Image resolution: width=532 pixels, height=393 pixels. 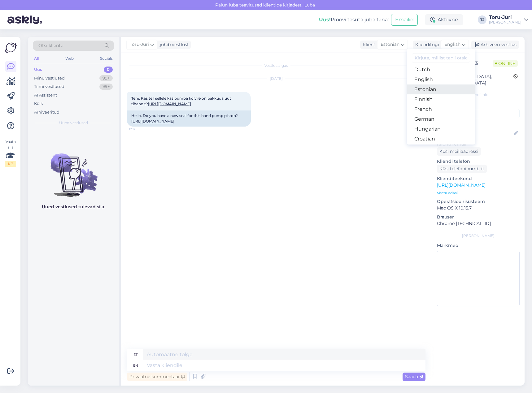 What do you see at coordinates (444, 20) in the screenshot?
I see `div: Aktiivne` at bounding box center [444, 20].